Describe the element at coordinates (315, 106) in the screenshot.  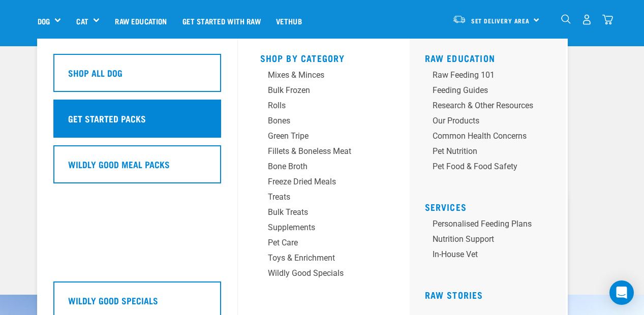
I see `div: Rolls` at that location.